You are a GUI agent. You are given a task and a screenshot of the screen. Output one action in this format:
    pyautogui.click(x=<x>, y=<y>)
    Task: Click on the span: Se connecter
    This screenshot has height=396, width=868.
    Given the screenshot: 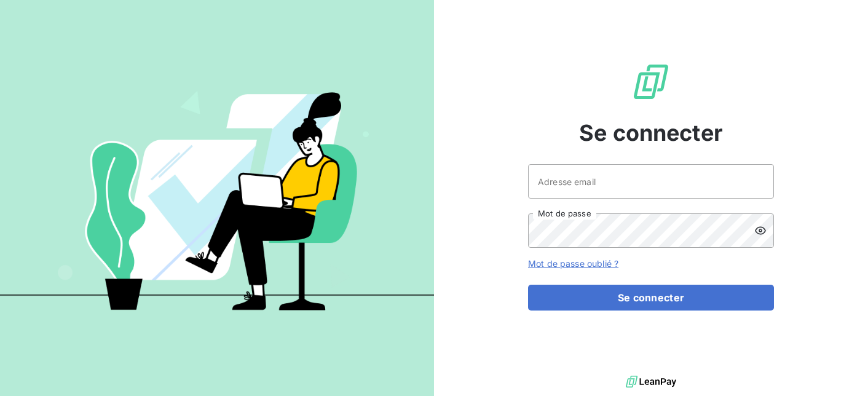 What is the action you would take?
    pyautogui.click(x=651, y=133)
    